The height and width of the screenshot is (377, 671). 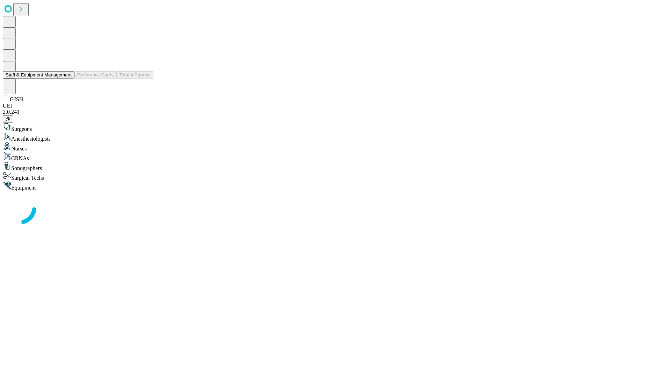 What do you see at coordinates (335, 127) in the screenshot?
I see `div: Surgeons` at bounding box center [335, 127].